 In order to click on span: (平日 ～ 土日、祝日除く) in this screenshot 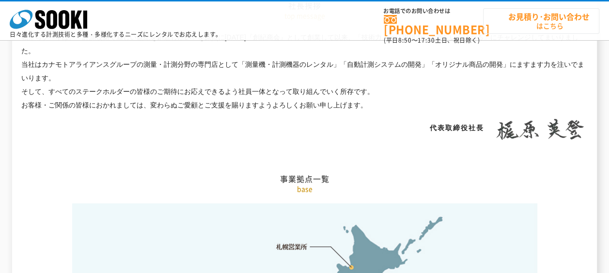, I will do `click(432, 40)`.